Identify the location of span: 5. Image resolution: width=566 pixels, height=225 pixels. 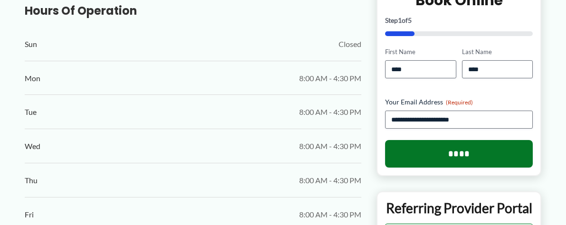
(410, 20).